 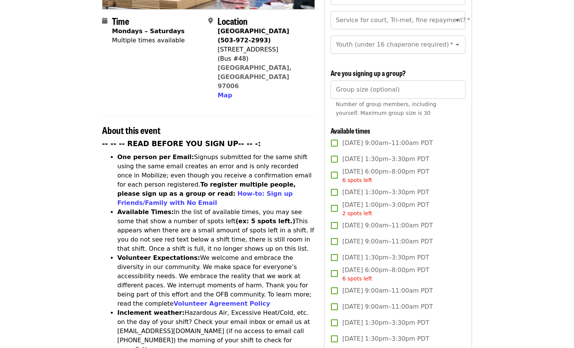 I want to click on div: Multiple times available, so click(x=148, y=40).